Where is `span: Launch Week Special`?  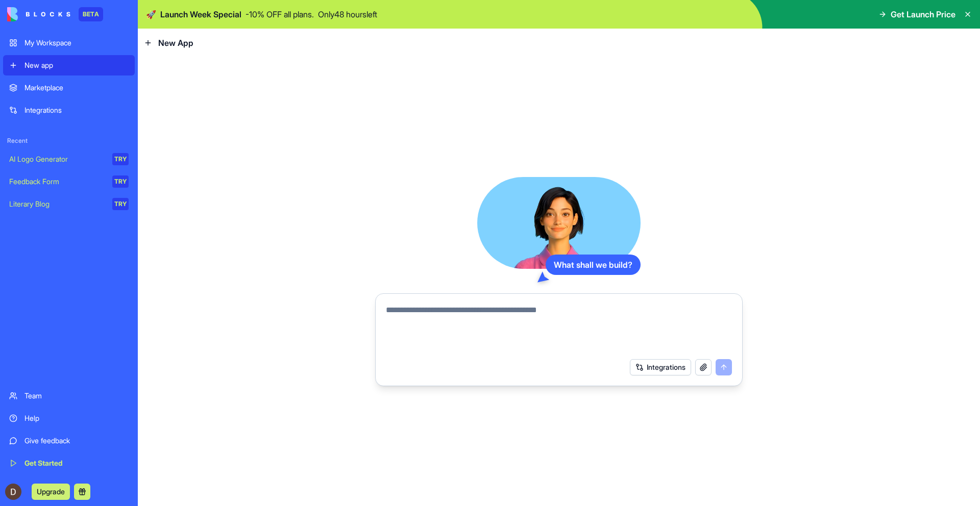 span: Launch Week Special is located at coordinates (201, 14).